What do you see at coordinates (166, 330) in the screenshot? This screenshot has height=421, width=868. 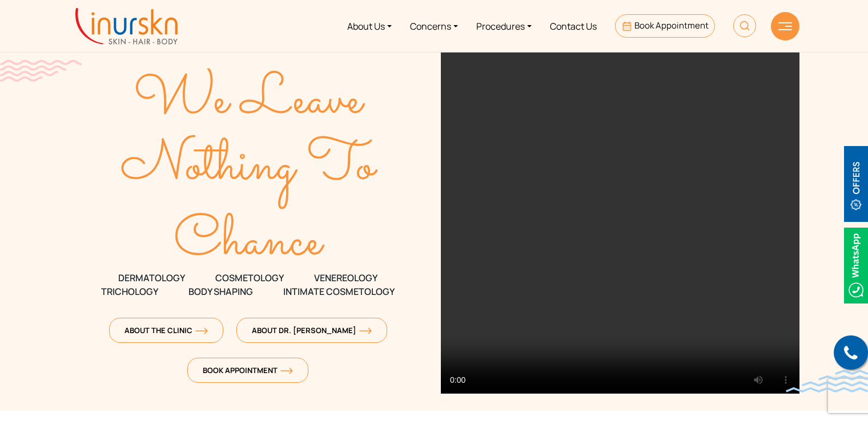 I see `a: About The Clinicorange-arrow` at bounding box center [166, 330].